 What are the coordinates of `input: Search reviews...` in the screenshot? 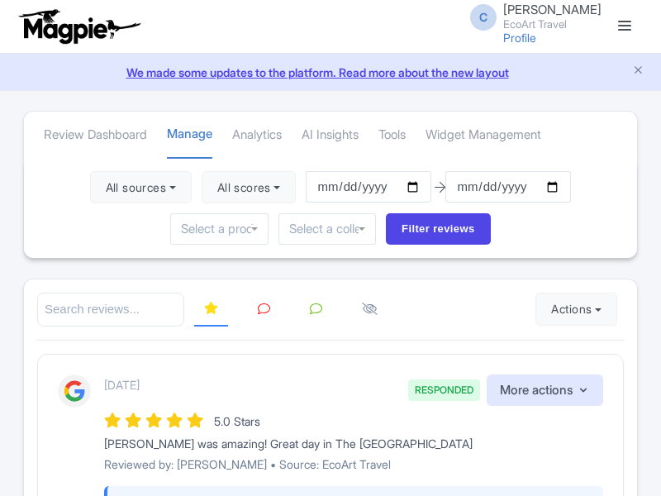 It's located at (111, 309).